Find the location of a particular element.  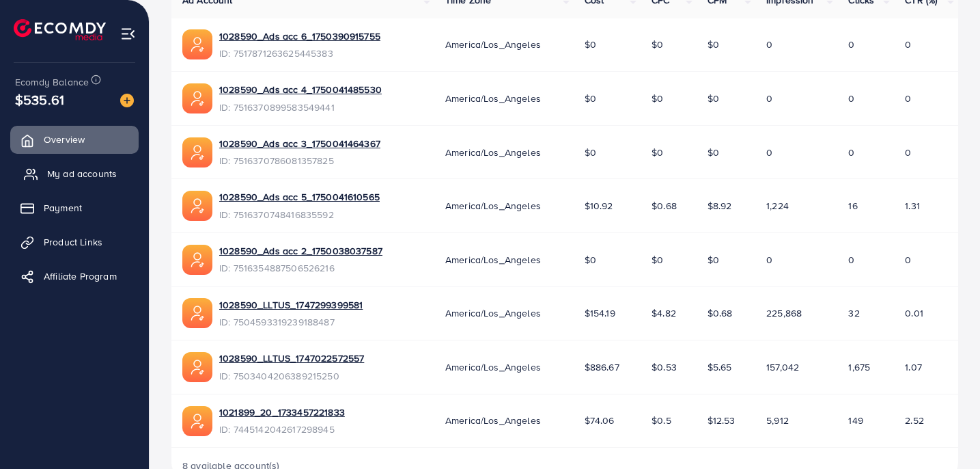

span: ID: 7504593319239188487 is located at coordinates (291, 322).